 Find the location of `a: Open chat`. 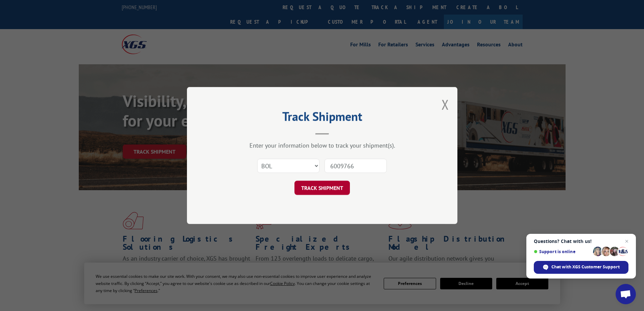

a: Open chat is located at coordinates (626, 294).